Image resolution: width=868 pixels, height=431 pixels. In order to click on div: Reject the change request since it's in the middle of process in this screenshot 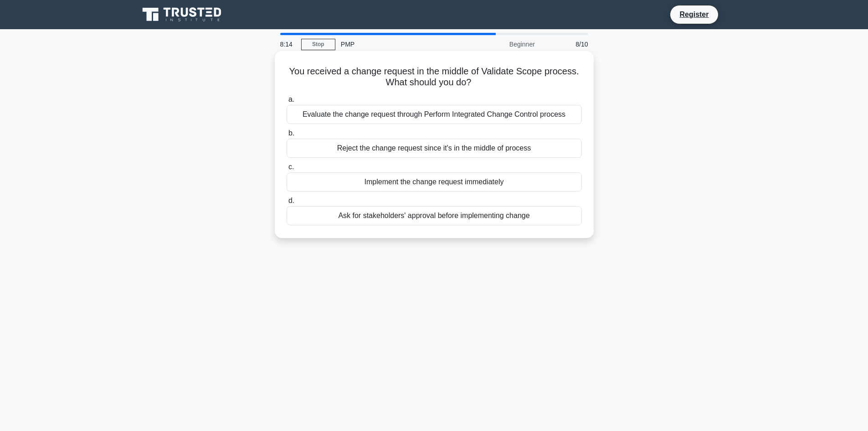, I will do `click(434, 148)`.